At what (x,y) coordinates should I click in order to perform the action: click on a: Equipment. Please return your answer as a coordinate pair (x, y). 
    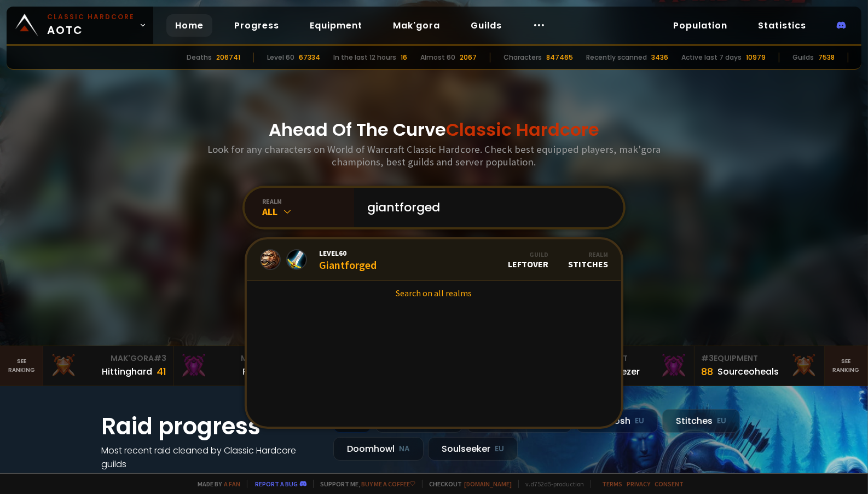
    Looking at the image, I should click on (336, 25).